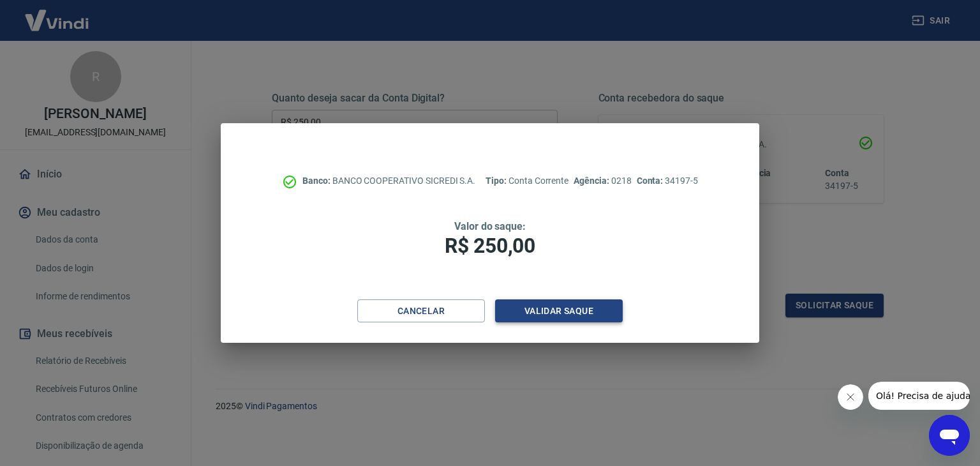 Image resolution: width=980 pixels, height=466 pixels. I want to click on p: 0218, so click(602, 180).